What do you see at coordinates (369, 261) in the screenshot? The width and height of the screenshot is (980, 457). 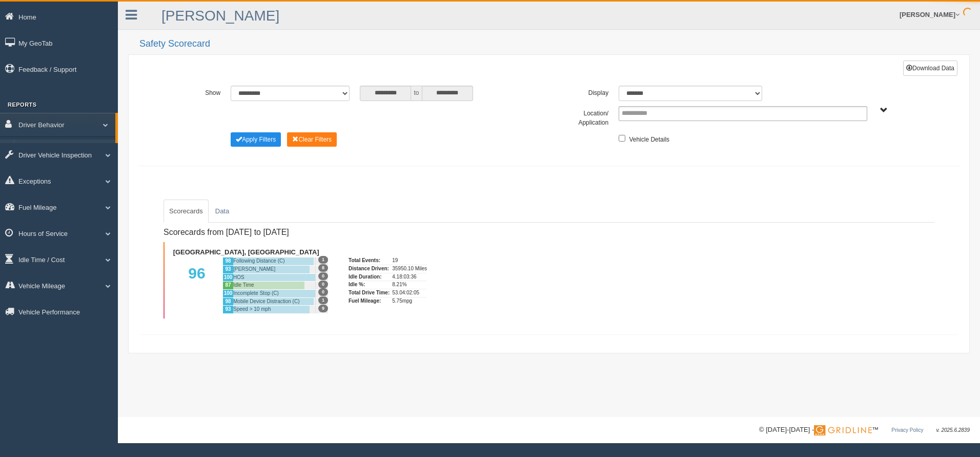 I see `div: Total Events:` at bounding box center [369, 261].